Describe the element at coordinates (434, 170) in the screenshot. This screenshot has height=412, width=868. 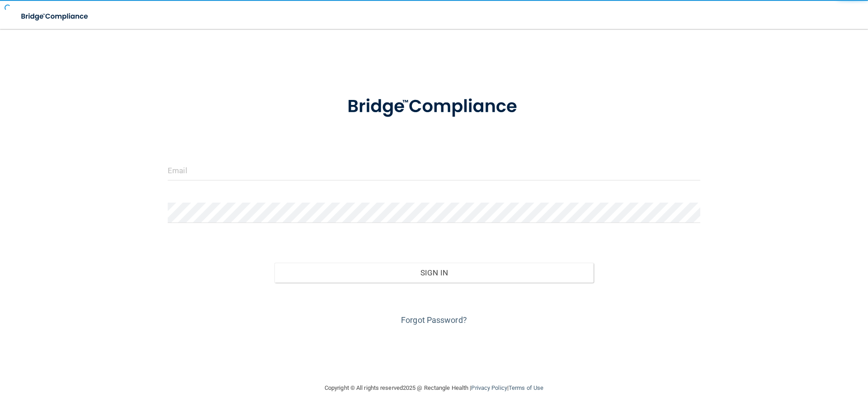
I see `input: Email` at that location.